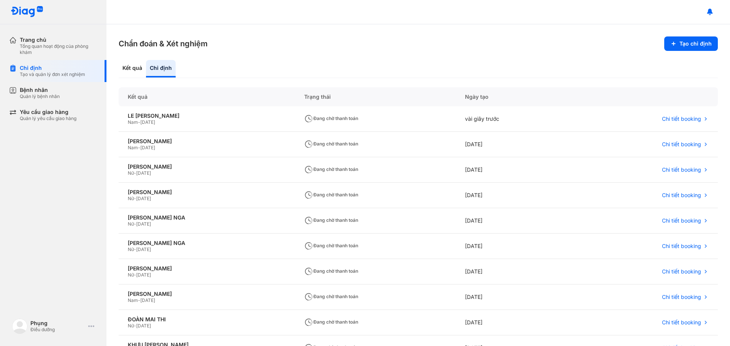 The image size is (730, 346). Describe the element at coordinates (690, 44) in the screenshot. I see `button: Tạo chỉ định` at that location.